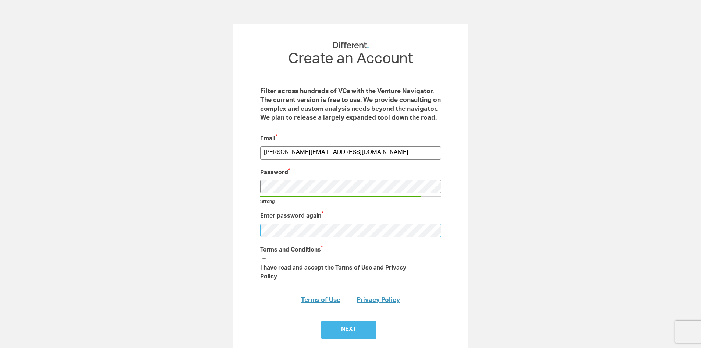  Describe the element at coordinates (351, 153) in the screenshot. I see `input: Email` at that location.